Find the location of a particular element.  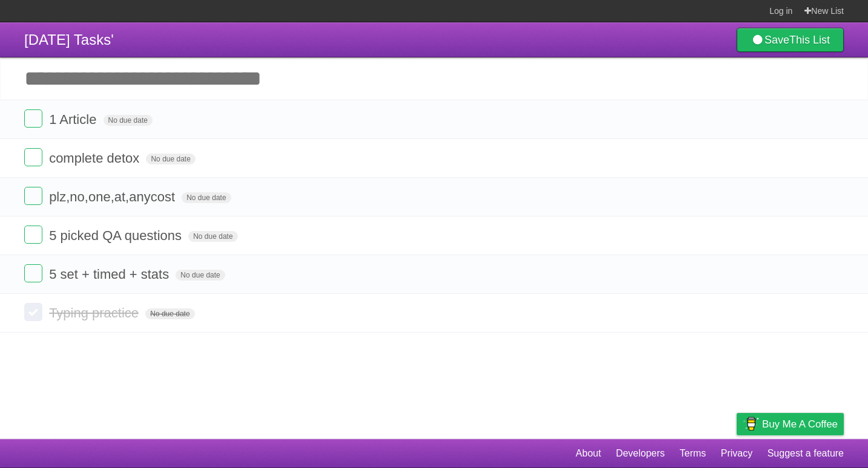

span: complete detox is located at coordinates (96, 158).